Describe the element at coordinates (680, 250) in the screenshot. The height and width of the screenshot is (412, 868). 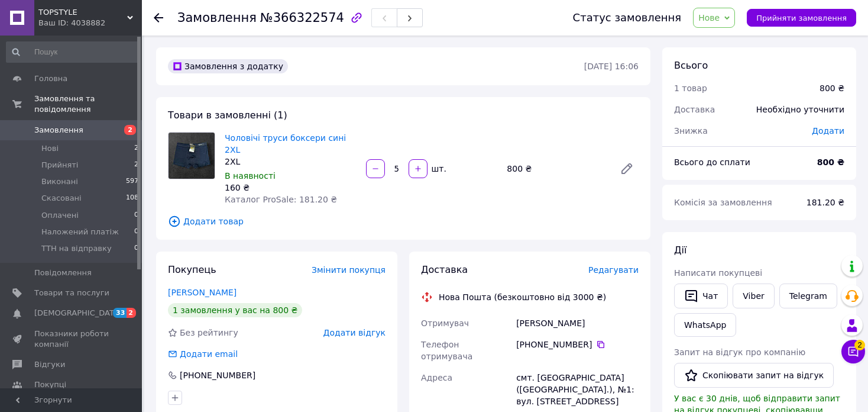
I see `span: Дії` at that location.